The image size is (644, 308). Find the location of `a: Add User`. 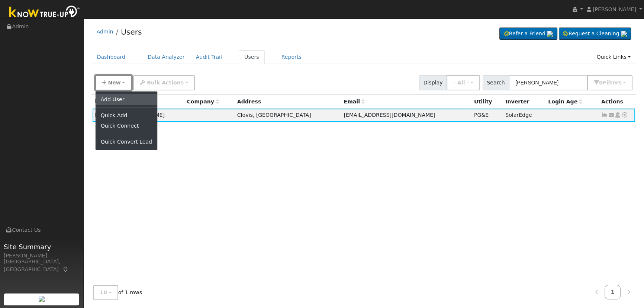

a: Add User is located at coordinates (127, 100).